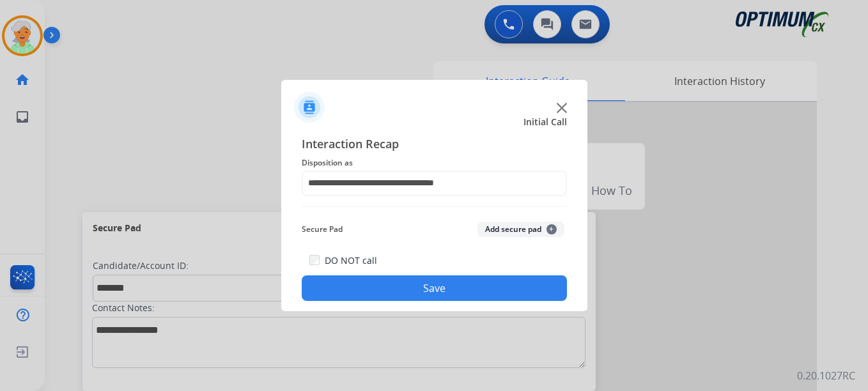  What do you see at coordinates (521, 229) in the screenshot?
I see `button: Add secure pad+` at bounding box center [521, 229].